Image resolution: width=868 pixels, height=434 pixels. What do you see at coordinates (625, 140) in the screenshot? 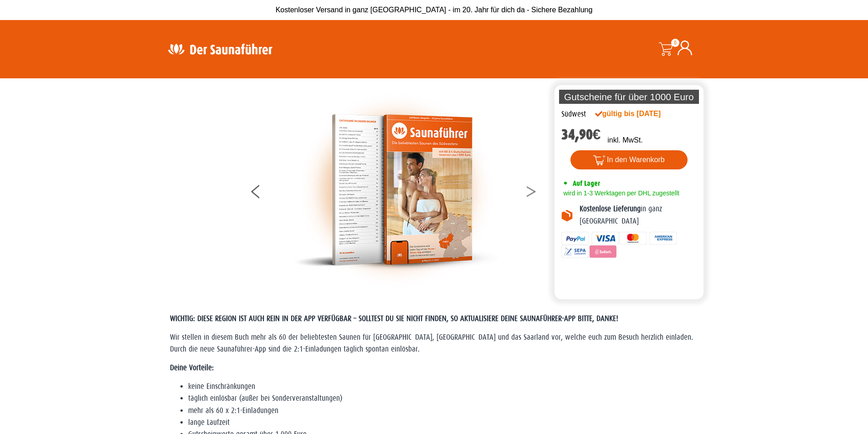
I see `p: inkl. MwSt.` at bounding box center [625, 140].